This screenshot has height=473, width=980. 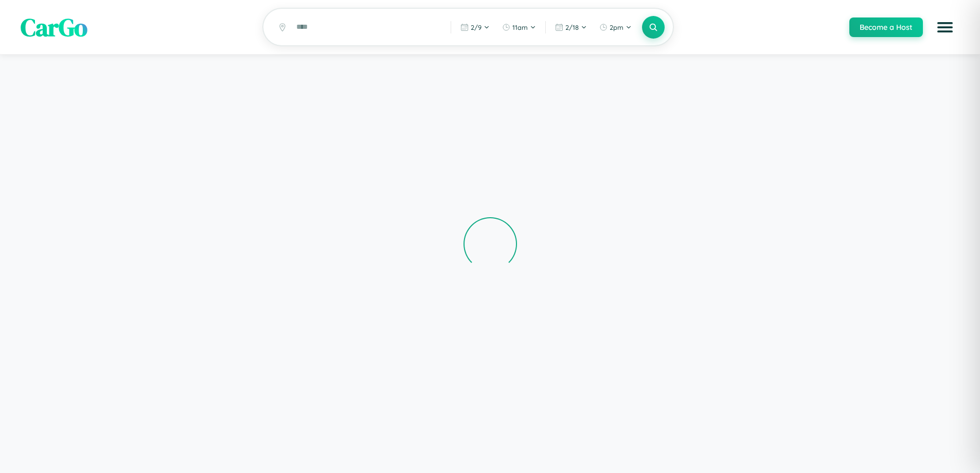 I want to click on button: 2pm, so click(x=616, y=27).